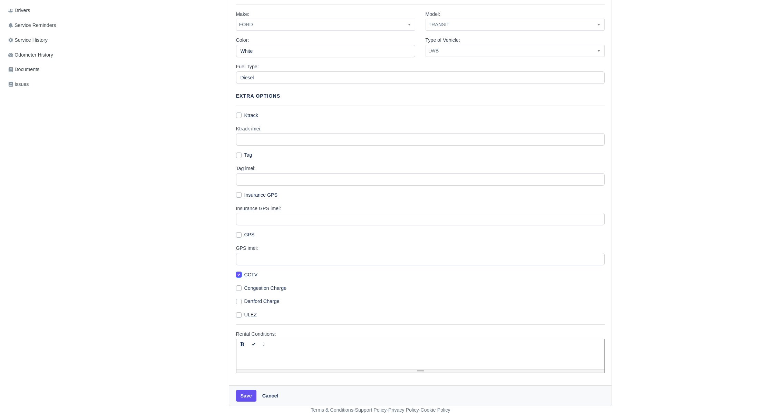 The height and width of the screenshot is (413, 761). Describe the element at coordinates (28, 40) in the screenshot. I see `span: Service History` at that location.